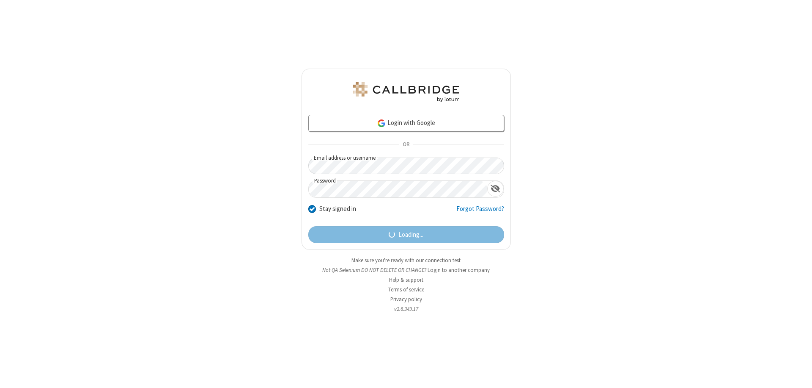 This screenshot has width=812, height=388. What do you see at coordinates (406, 308) in the screenshot?
I see `li: v2.6.349.17` at bounding box center [406, 308].